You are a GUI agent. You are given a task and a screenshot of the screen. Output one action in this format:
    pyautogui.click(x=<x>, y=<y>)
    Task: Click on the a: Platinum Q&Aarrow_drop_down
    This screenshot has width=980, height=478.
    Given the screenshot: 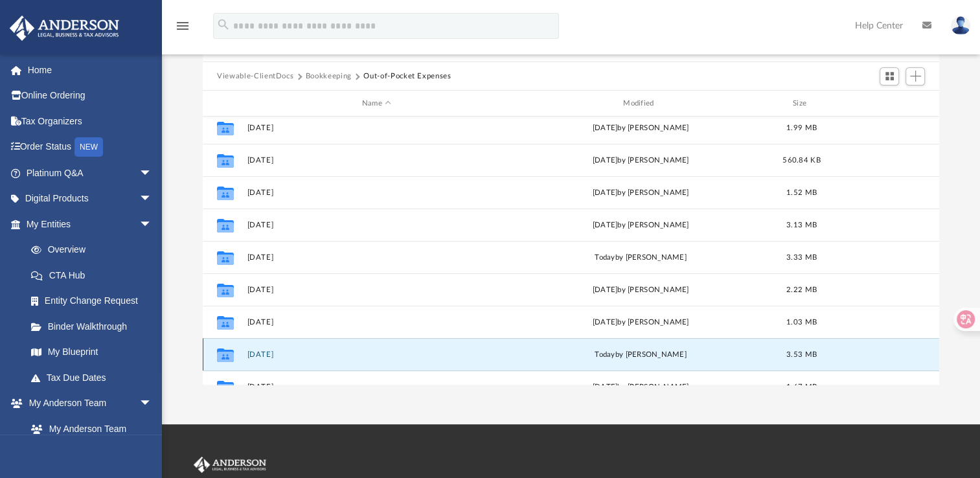 What is the action you would take?
    pyautogui.click(x=90, y=173)
    